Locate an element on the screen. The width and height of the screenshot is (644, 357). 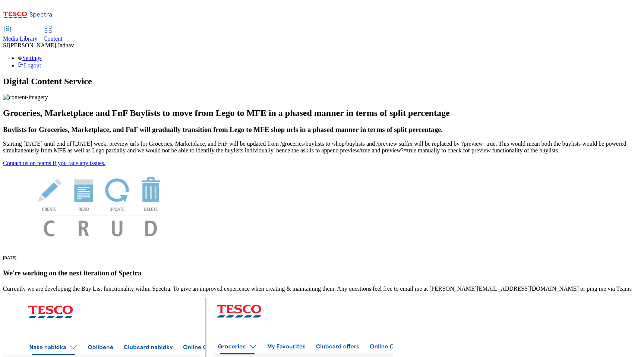
h3: We're working on the next iteration of Spectra is located at coordinates (322, 273).